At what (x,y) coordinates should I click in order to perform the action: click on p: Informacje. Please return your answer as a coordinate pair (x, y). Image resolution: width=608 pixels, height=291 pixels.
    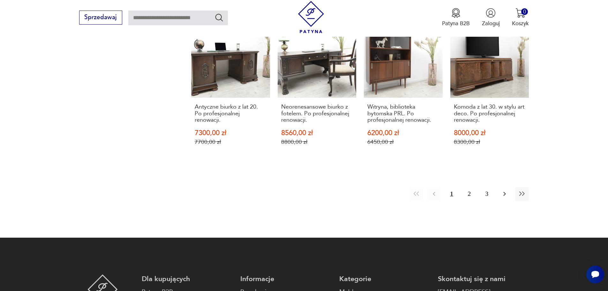
    Looking at the image, I should click on (286, 279).